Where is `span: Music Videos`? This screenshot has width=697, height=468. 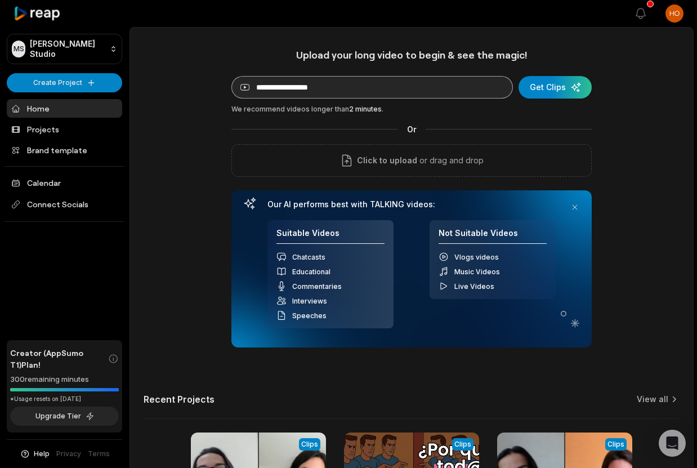 span: Music Videos is located at coordinates (477, 271).